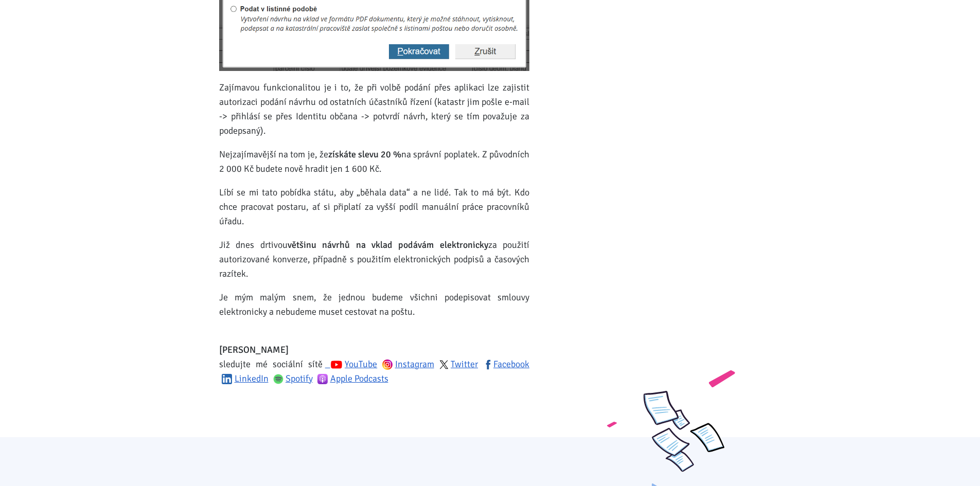 This screenshot has width=980, height=486. I want to click on img: youtube.svg, so click(336, 364).